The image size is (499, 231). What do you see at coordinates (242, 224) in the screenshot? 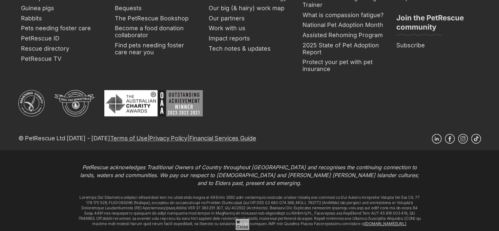
I see `span: Close` at bounding box center [242, 224].